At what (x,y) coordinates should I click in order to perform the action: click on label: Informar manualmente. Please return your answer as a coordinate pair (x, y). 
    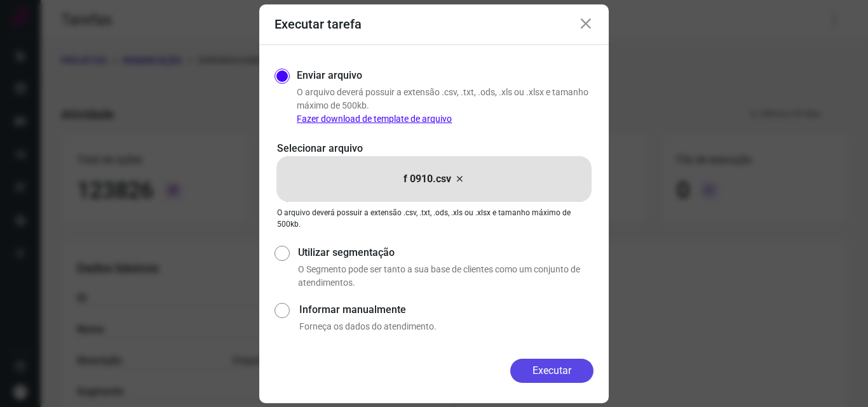
    Looking at the image, I should click on (446, 311).